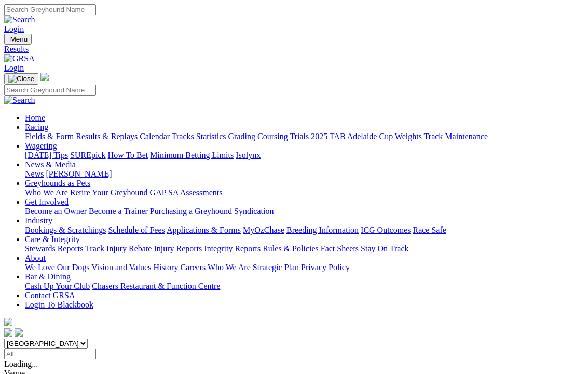 The width and height of the screenshot is (588, 374). Describe the element at coordinates (290, 248) in the screenshot. I see `a: Rules & Policies` at that location.